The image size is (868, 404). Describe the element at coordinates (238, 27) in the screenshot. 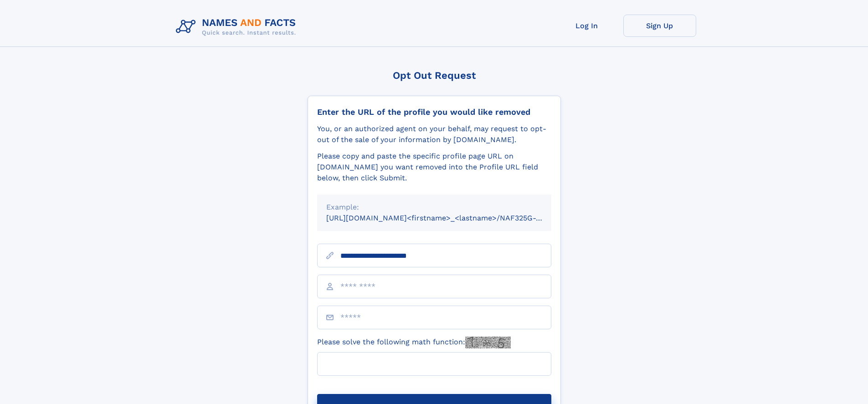

I see `img: Logo Names and Facts` at that location.